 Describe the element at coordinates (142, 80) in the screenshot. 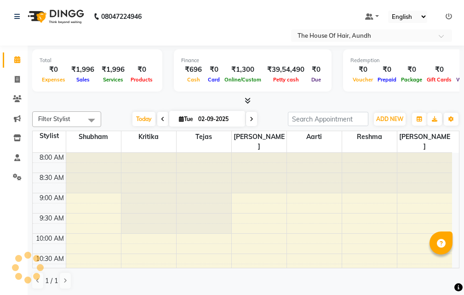

I see `span: Products` at that location.